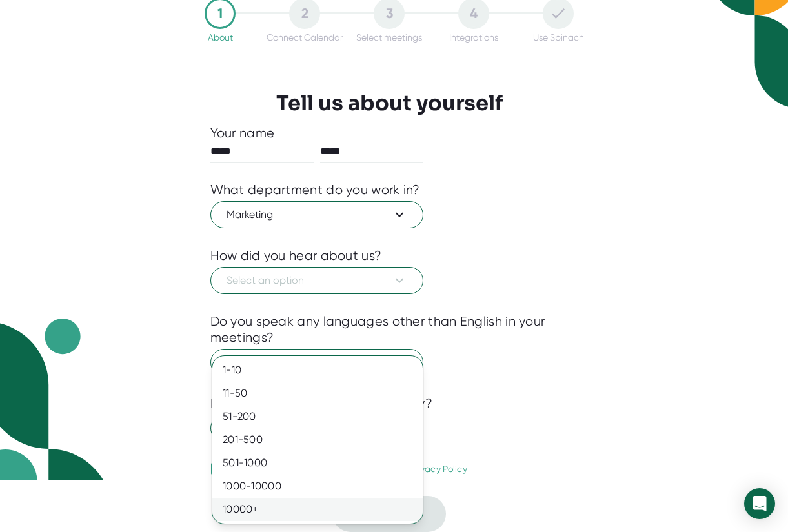 This screenshot has width=788, height=532. I want to click on div: Open Intercom Messenger, so click(760, 504).